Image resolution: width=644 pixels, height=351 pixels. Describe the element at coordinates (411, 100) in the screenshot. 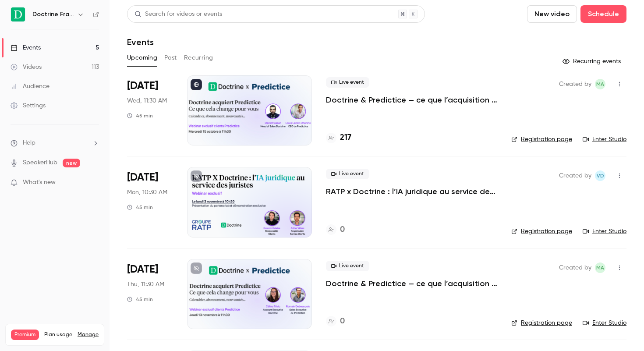

I see `p: Doctrine & Predictice — ce que l’acquisition change pour vous - Session 1` at that location.